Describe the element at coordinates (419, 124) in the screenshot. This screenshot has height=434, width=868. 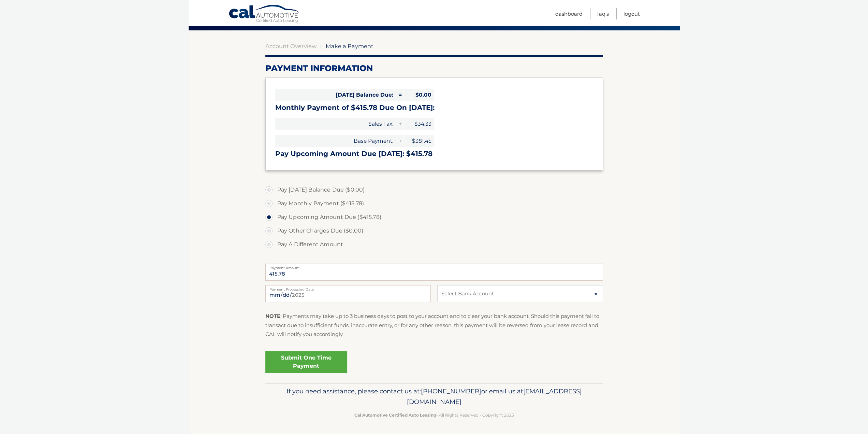
I see `span: $34.33` at that location.